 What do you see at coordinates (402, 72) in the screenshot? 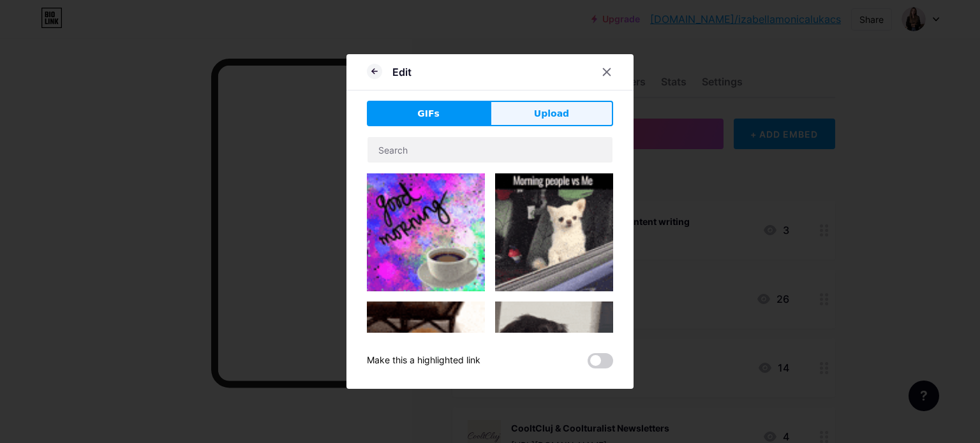
I see `div: Edit` at bounding box center [402, 72].